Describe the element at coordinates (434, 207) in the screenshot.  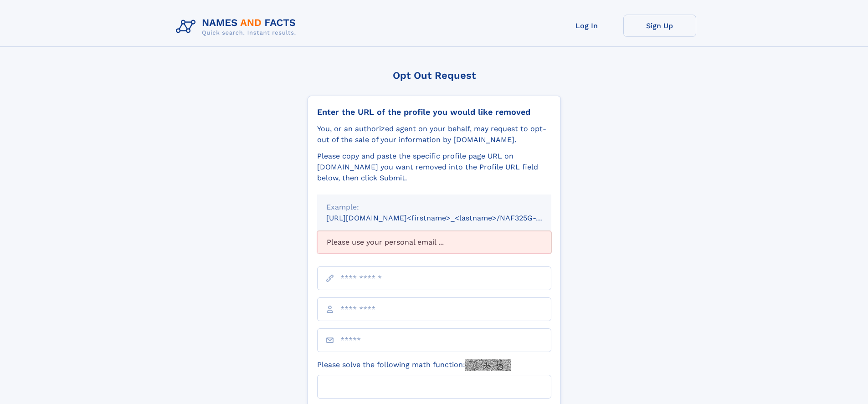
I see `div: Example:` at that location.